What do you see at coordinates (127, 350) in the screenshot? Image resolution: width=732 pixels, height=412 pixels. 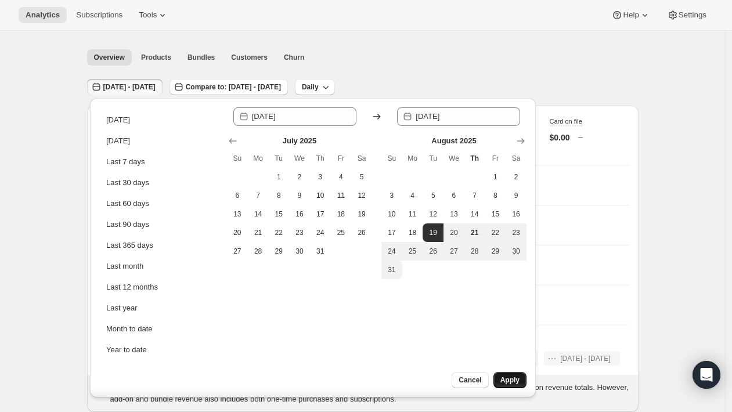 I see `div: Year to date` at bounding box center [127, 350].